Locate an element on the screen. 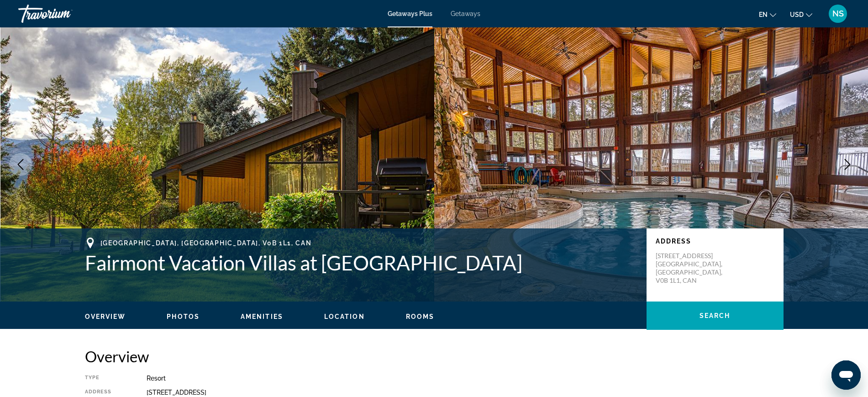  span: en is located at coordinates (764, 15).